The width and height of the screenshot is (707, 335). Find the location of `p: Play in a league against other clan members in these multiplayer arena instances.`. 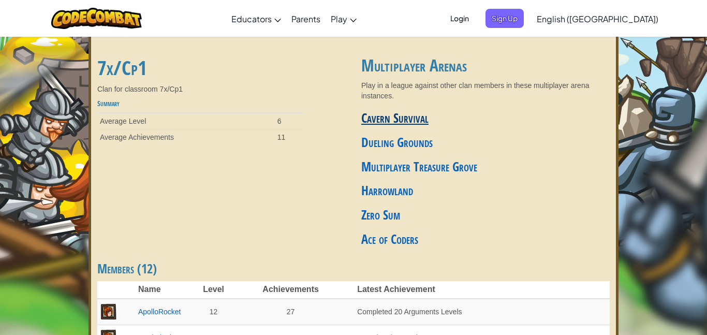

p: Play in a league against other clan members in these multiplayer arena instances. is located at coordinates (485, 91).